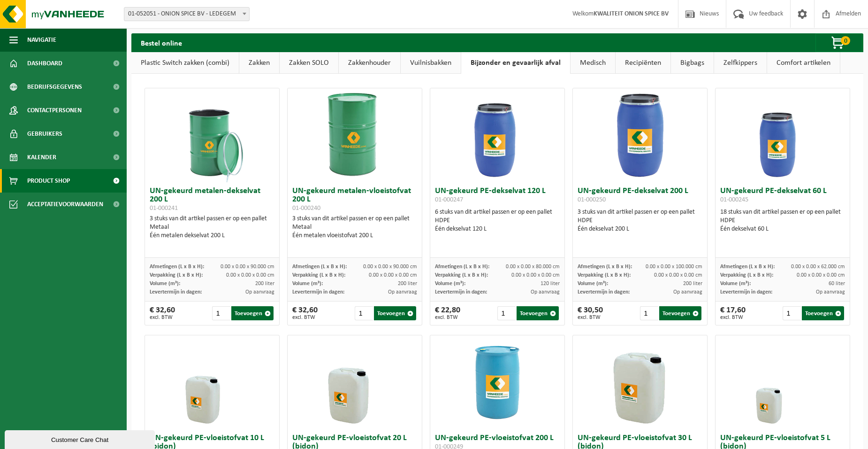 The image size is (868, 449). I want to click on button: 0, so click(839, 43).